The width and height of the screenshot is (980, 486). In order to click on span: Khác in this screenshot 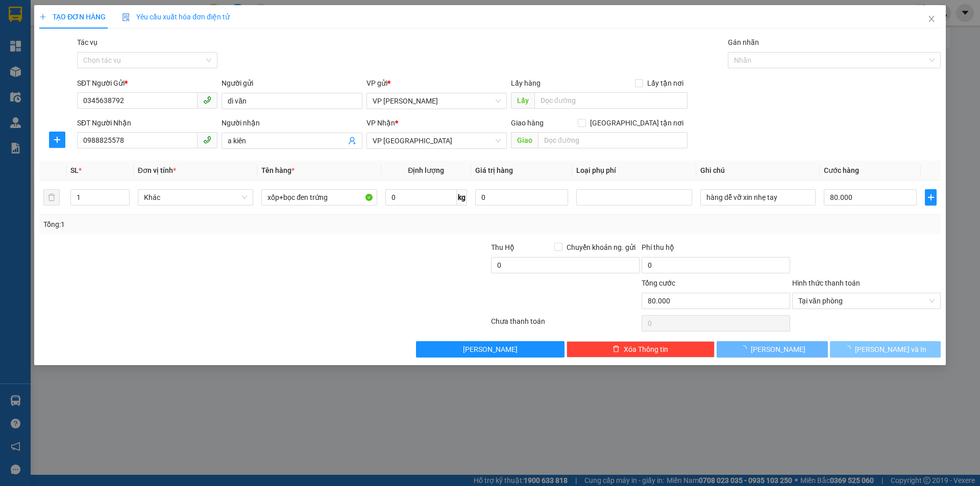, I will do `click(195, 197)`.